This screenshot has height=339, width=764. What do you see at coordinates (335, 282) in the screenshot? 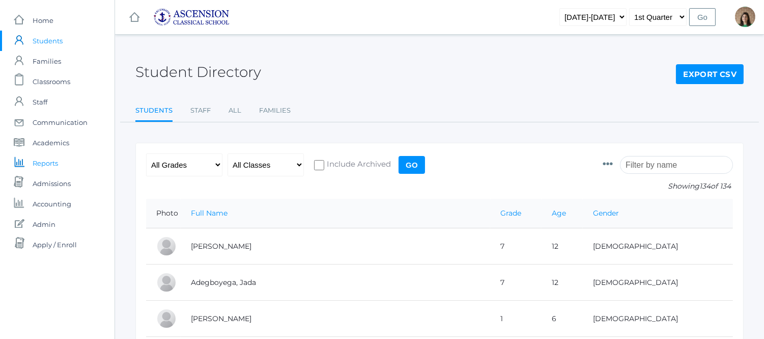
I see `td: Adegboyega, Jada` at bounding box center [335, 282].